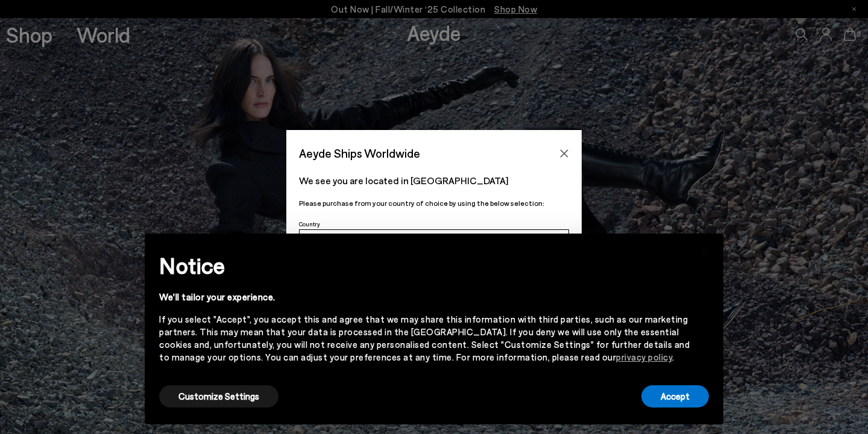  Describe the element at coordinates (309, 224) in the screenshot. I see `span: Country` at that location.